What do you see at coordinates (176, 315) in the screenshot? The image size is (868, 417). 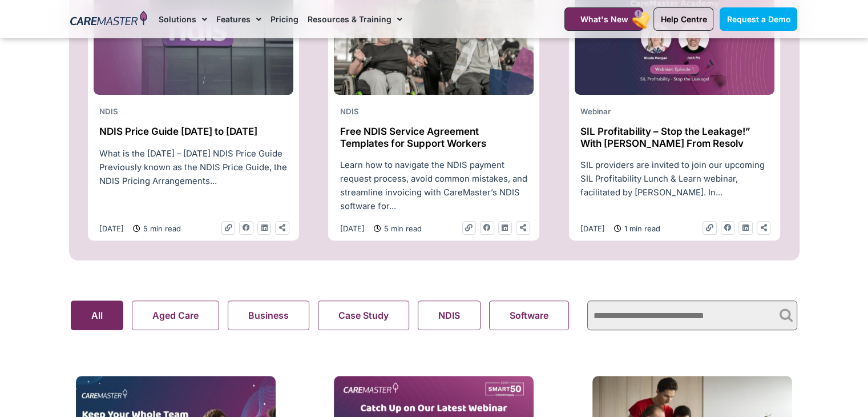 I see `button: Aged Care` at bounding box center [176, 315].